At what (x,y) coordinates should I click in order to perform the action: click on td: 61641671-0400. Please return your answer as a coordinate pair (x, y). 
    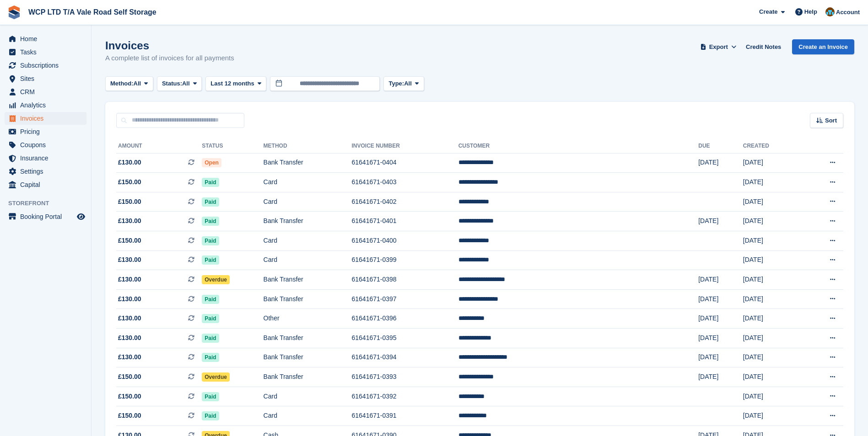
    Looking at the image, I should click on (404, 240).